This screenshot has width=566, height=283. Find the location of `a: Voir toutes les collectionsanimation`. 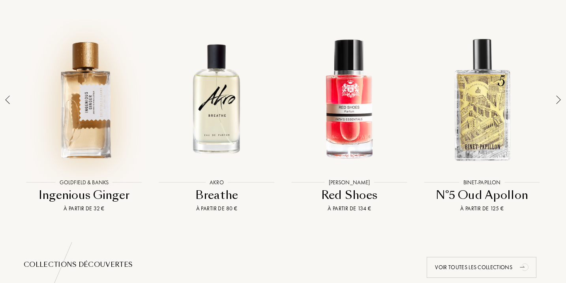

a: Voir toutes les collectionsanimation is located at coordinates (481, 267).